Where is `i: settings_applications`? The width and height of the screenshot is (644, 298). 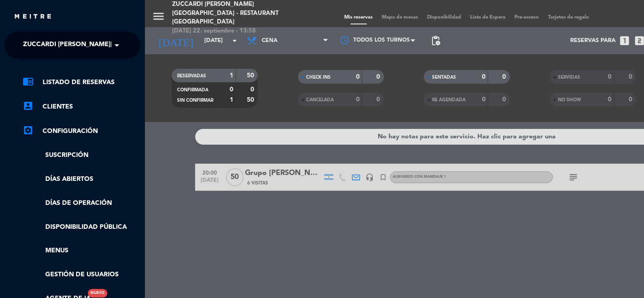
i: settings_applications is located at coordinates (28, 130).